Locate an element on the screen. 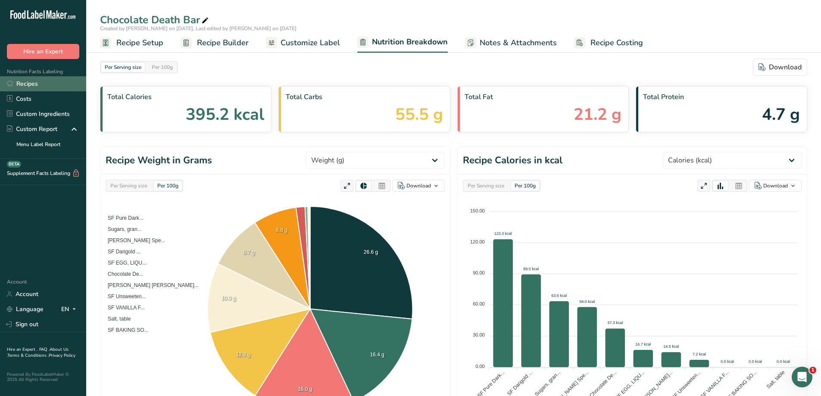 The height and width of the screenshot is (396, 821). tspan: 120.00 is located at coordinates (478, 242).